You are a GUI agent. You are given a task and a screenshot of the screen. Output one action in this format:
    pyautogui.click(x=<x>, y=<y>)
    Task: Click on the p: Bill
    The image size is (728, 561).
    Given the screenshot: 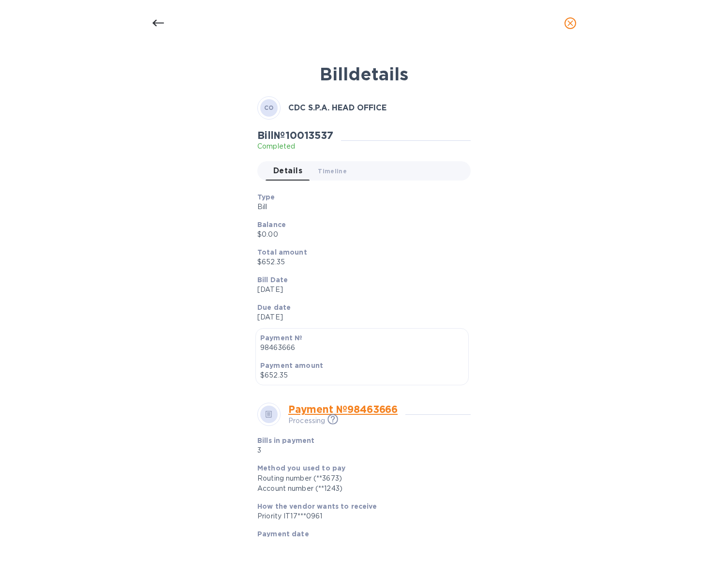 What is the action you would take?
    pyautogui.click(x=360, y=207)
    